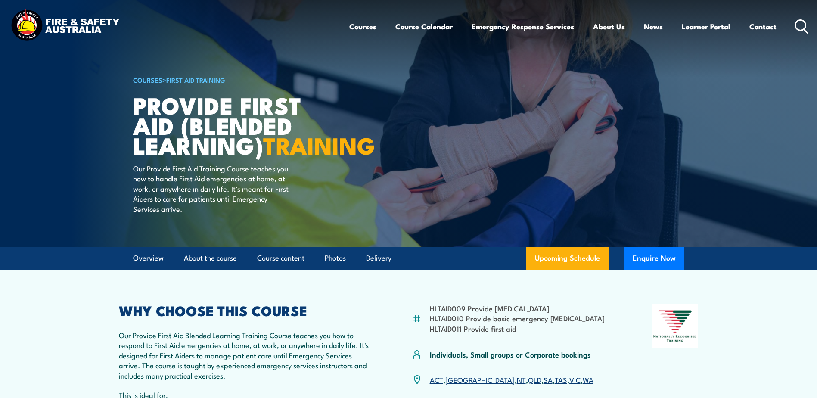  Describe the element at coordinates (424, 26) in the screenshot. I see `a: Course Calendar` at that location.